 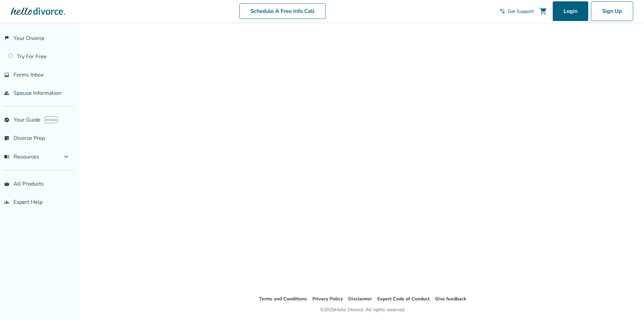 I want to click on span: list_alt_check, so click(x=7, y=138).